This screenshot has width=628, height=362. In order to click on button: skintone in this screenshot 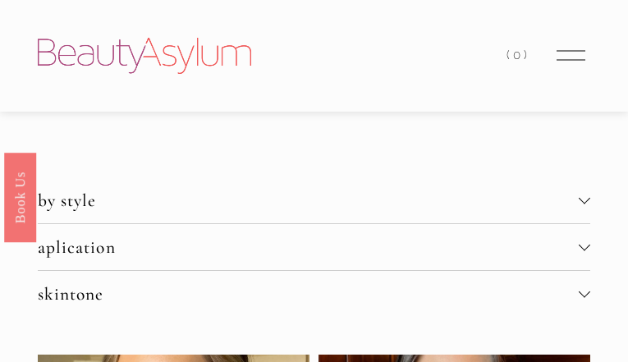, I will do `click(314, 294)`.